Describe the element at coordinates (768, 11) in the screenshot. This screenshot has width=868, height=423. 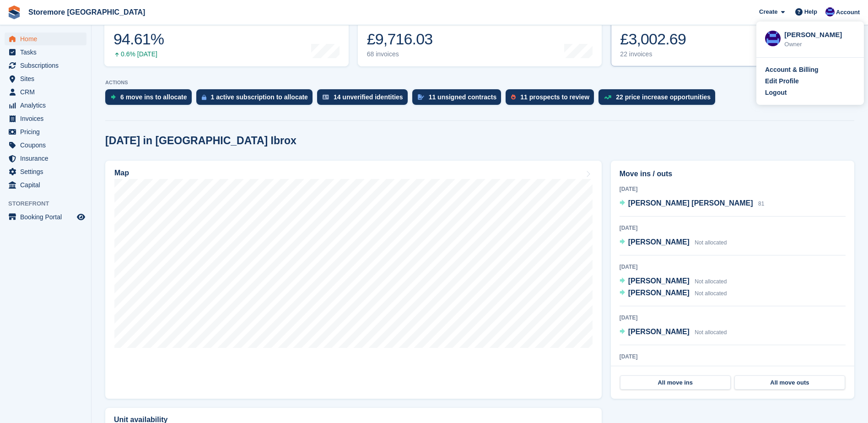
I see `span: Create` at that location.